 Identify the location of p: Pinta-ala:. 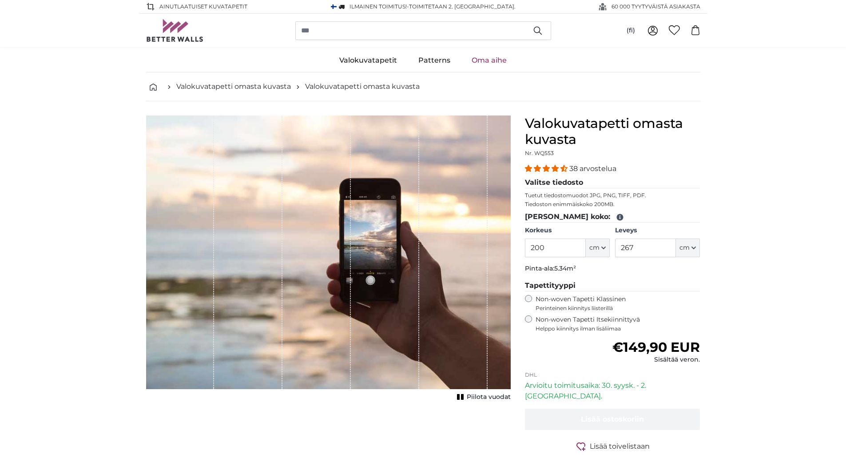
(612, 269).